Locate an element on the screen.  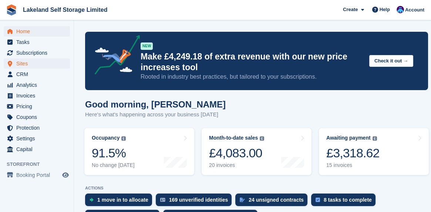
p: Rooted in industry best practices, but tailored to your subscriptions. is located at coordinates (252, 77).